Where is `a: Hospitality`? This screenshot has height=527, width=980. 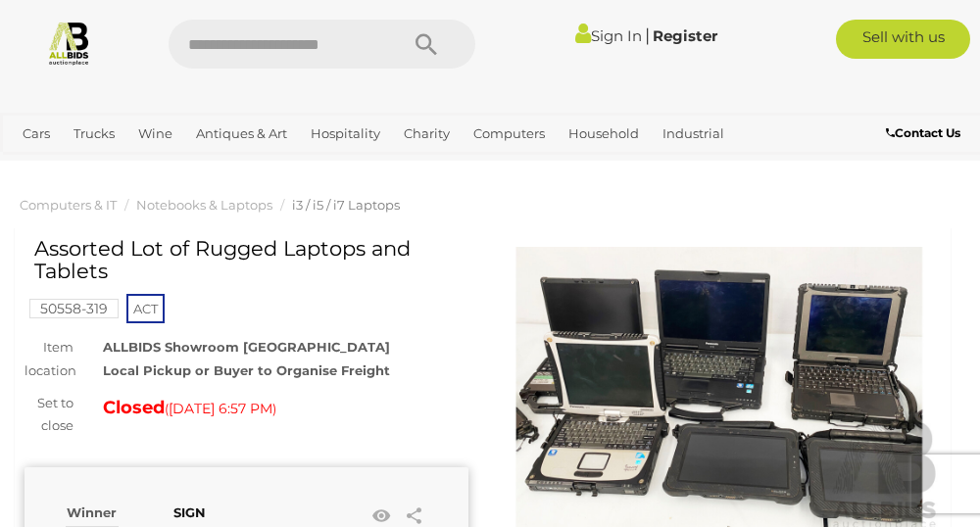 a: Hospitality is located at coordinates (345, 134).